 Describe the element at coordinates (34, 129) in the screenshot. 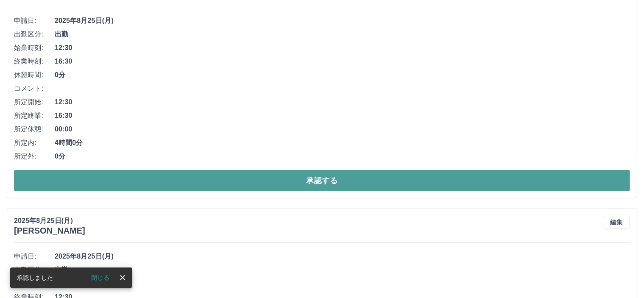

I see `span: 所定休憩:` at that location.